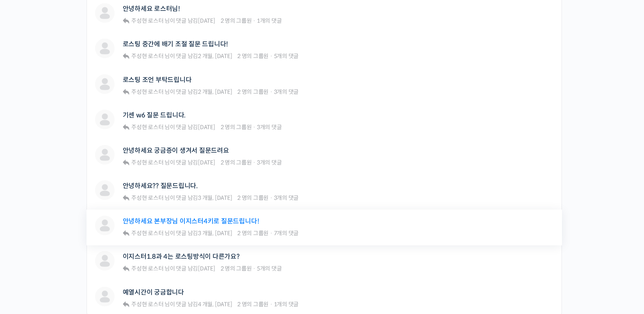 This screenshot has width=644, height=314. What do you see at coordinates (151, 9) in the screenshot?
I see `a: 안녕하세요 로스터님!` at bounding box center [151, 9].